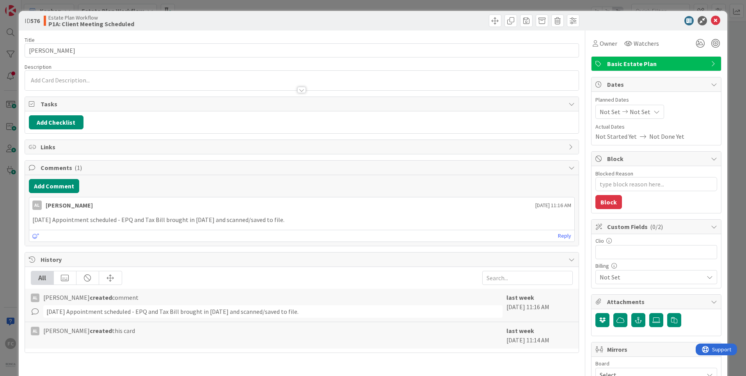 The image size is (746, 376). Describe the element at coordinates (91, 24) in the screenshot. I see `b: P1A: Client Meeting Scheduled` at that location.